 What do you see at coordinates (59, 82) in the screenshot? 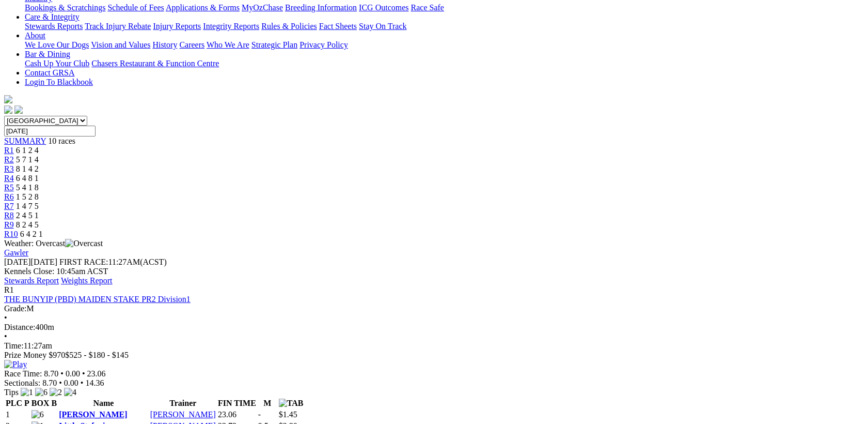
I see `a: Login To Blackbook` at bounding box center [59, 82].